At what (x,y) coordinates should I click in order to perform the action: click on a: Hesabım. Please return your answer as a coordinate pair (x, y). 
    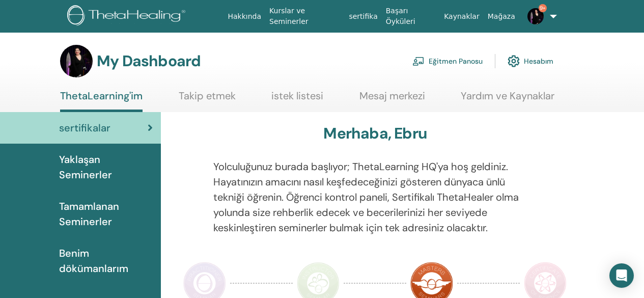
    Looking at the image, I should click on (531, 61).